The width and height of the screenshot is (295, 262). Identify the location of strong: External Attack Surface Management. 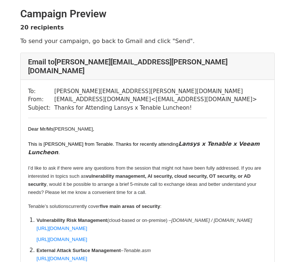
(79, 251).